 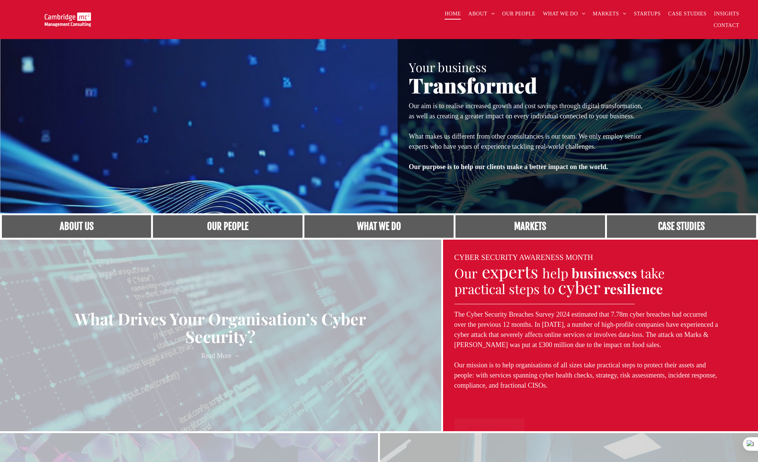 I want to click on a: WHAT WE DO, so click(x=564, y=14).